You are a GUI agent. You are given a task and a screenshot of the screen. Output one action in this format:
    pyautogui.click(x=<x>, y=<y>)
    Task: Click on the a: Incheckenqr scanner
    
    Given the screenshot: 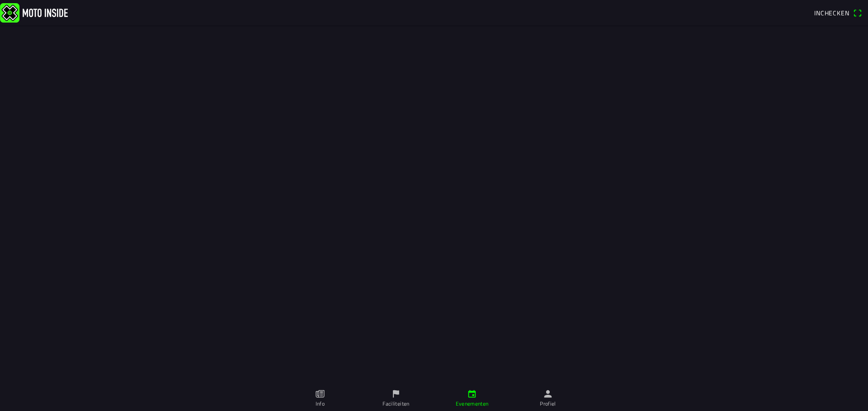 What is the action you would take?
    pyautogui.click(x=837, y=13)
    